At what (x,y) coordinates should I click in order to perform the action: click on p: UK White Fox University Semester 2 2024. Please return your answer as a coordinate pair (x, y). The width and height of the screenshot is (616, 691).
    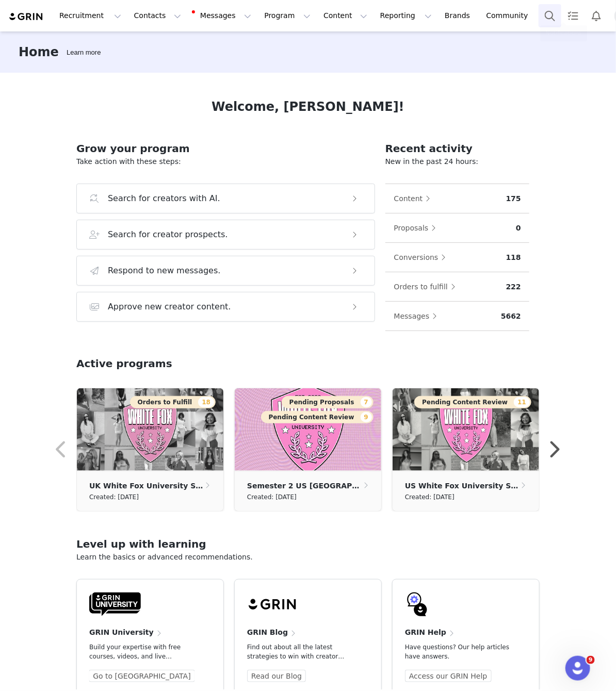
    Looking at the image, I should click on (147, 486).